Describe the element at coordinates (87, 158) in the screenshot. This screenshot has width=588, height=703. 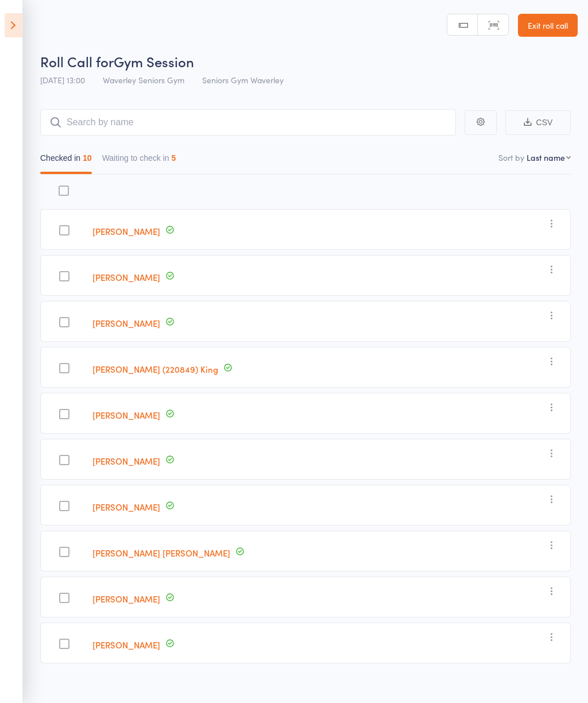
I see `div: 10` at that location.